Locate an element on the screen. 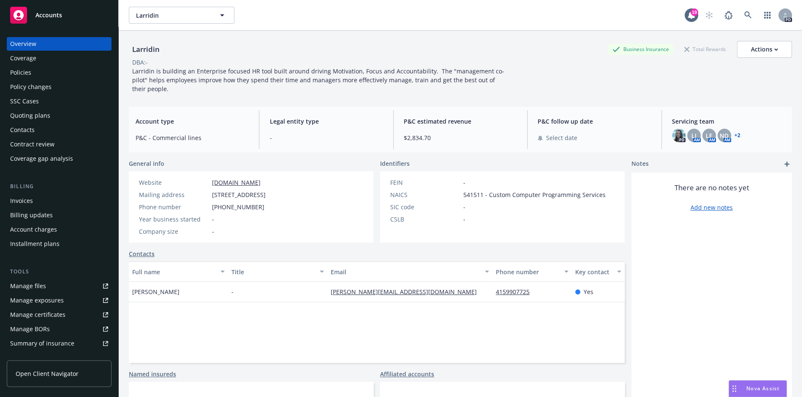 The height and width of the screenshot is (397, 802). div: Email is located at coordinates (405, 272).